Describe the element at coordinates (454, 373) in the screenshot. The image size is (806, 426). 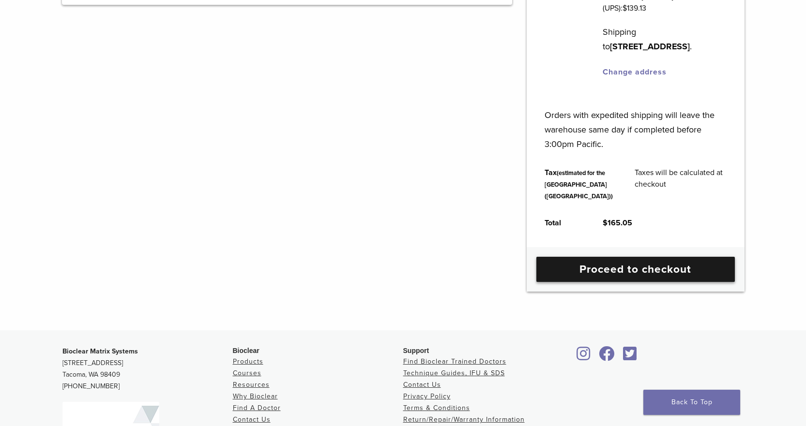
I see `a: Technique Guides, IFU & SDS` at that location.